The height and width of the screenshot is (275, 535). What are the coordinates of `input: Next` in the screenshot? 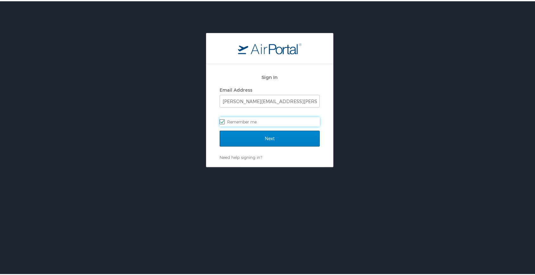 It's located at (270, 137).